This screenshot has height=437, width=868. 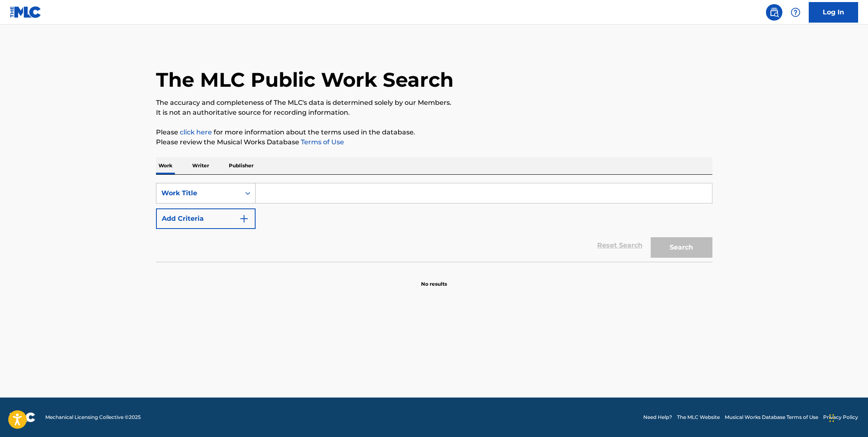 What do you see at coordinates (434, 143) in the screenshot?
I see `p: Please review the Musical Works Database` at bounding box center [434, 143].